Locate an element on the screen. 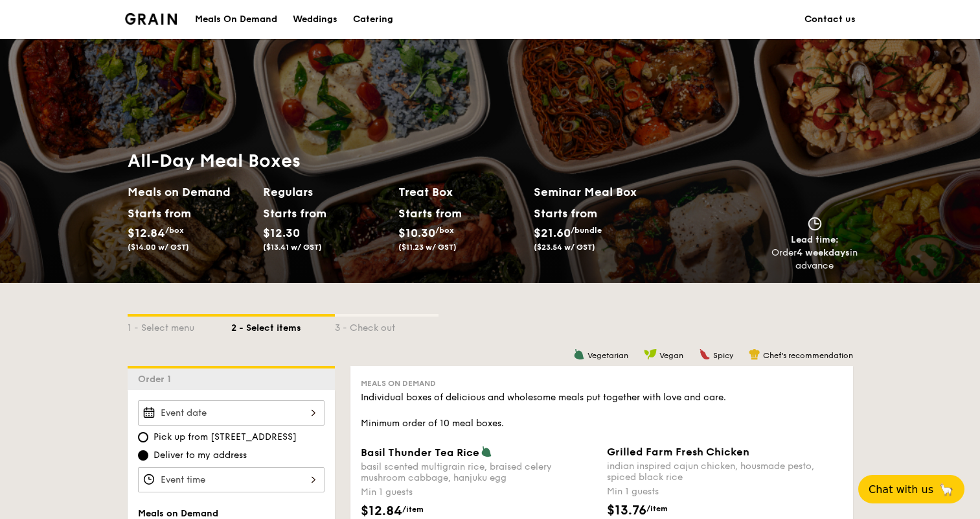 The height and width of the screenshot is (519, 980). img: icon-chef-hat.a58ddaea.svg is located at coordinates (755, 354).